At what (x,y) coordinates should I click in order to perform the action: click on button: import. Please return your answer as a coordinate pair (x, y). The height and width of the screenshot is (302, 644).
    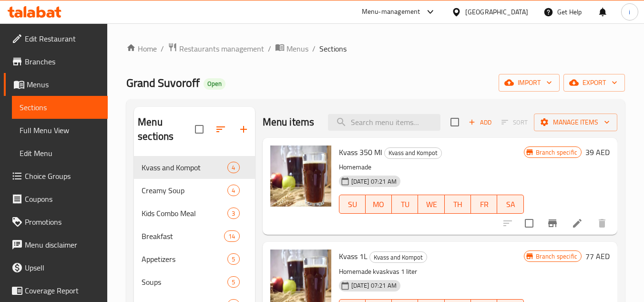
    Looking at the image, I should click on (529, 82).